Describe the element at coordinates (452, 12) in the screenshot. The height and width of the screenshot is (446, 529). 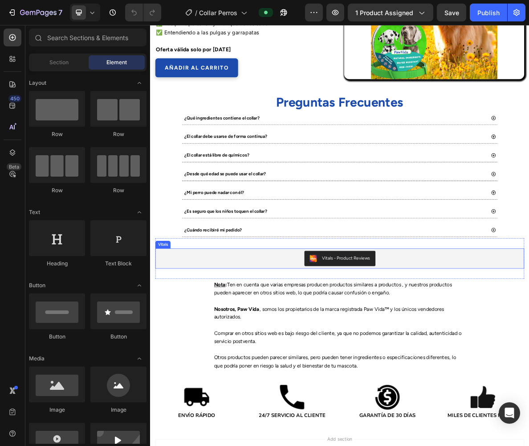
I see `button: Save` at that location.